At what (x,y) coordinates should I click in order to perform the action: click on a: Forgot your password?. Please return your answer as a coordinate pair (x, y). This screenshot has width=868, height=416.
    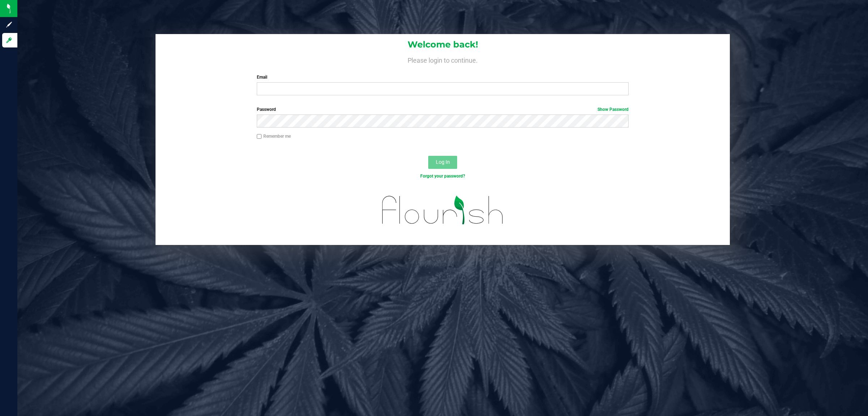
    Looking at the image, I should click on (443, 176).